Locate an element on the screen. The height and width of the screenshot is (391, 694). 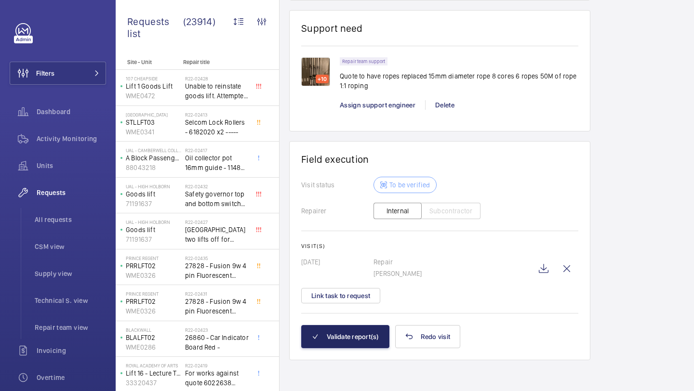
span: Invoicing is located at coordinates (71, 351).